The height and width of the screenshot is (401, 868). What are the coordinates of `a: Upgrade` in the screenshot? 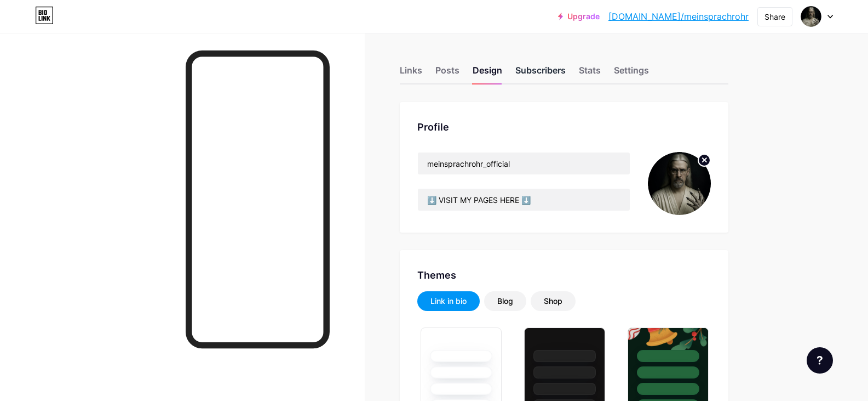 It's located at (578, 16).